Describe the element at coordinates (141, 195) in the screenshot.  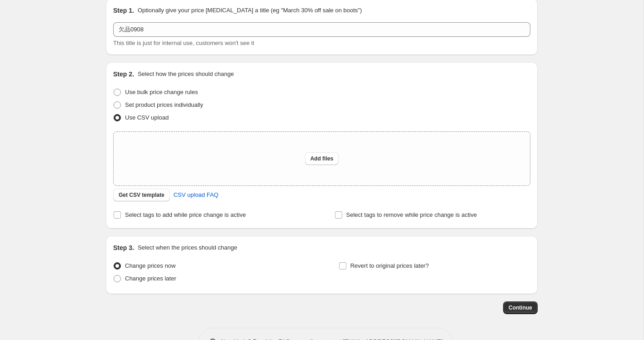
I see `span: Get CSV template` at that location.